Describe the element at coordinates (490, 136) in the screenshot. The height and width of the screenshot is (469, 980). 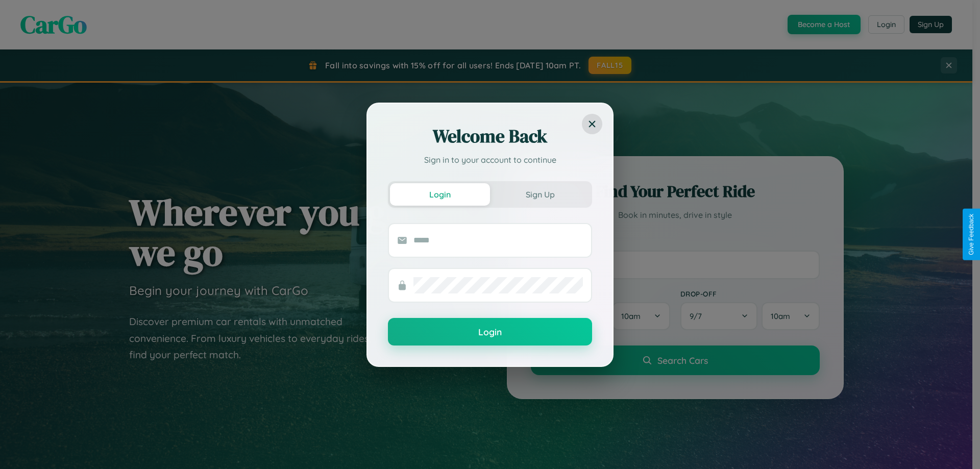
I see `h2: Welcome Back` at that location.